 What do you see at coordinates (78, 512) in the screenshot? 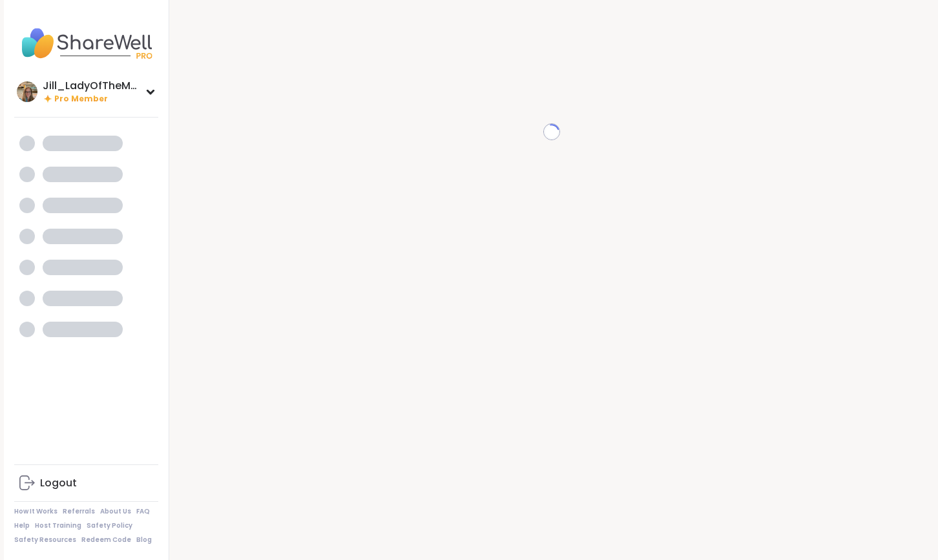
I see `a: Referrals` at bounding box center [78, 512].